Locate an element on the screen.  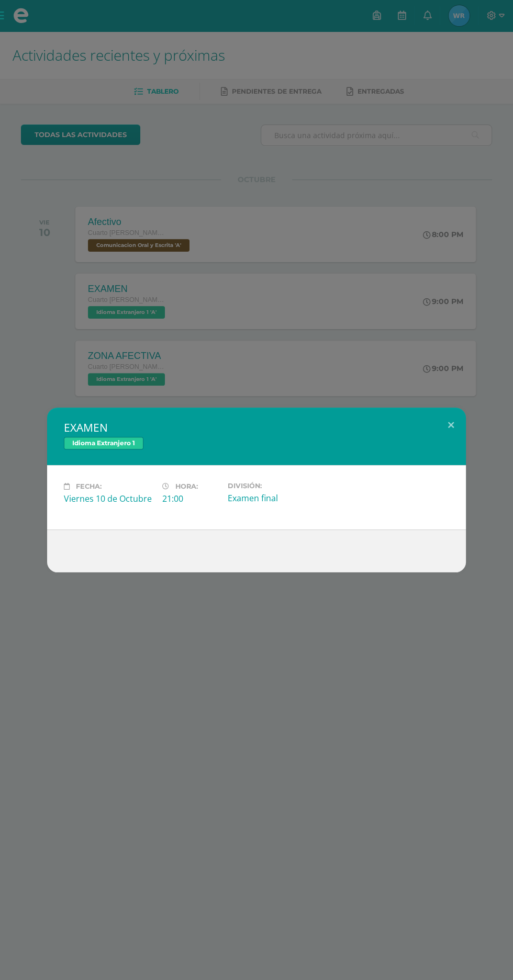
div: Examen final is located at coordinates (273, 498).